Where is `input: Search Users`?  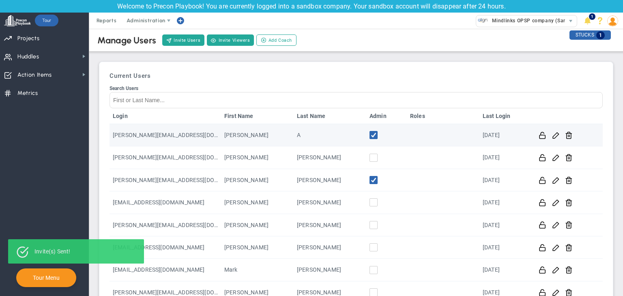 input: Search Users is located at coordinates (356, 100).